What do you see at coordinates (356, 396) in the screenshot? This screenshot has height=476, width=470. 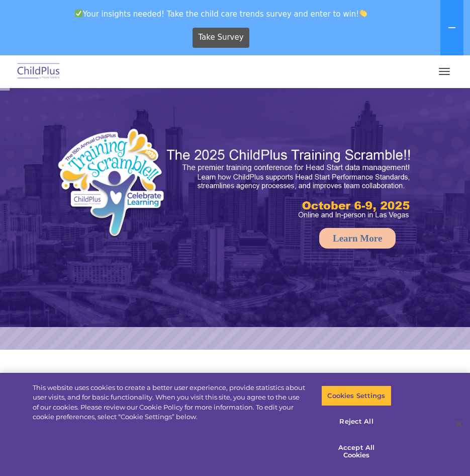 I see `button: Cookies Settings` at bounding box center [356, 396].